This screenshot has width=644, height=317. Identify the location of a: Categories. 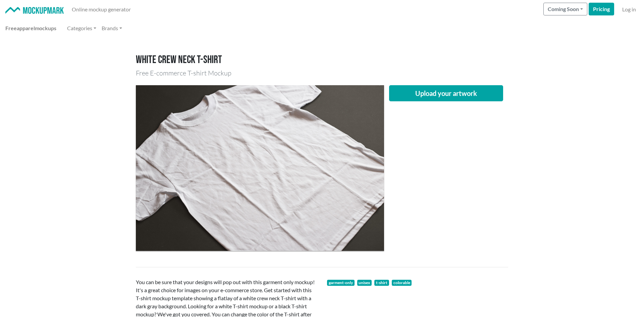
(81, 28).